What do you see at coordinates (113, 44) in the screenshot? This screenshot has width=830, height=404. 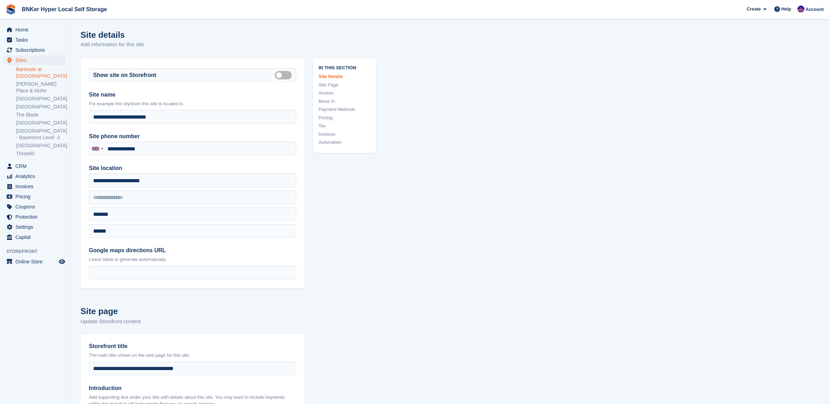 I see `p: Add information for this site.` at bounding box center [113, 44].